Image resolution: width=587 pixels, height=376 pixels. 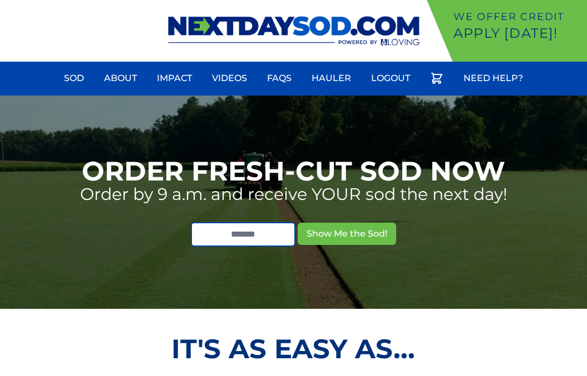 I want to click on h2: It's as Easy As..., so click(x=293, y=349).